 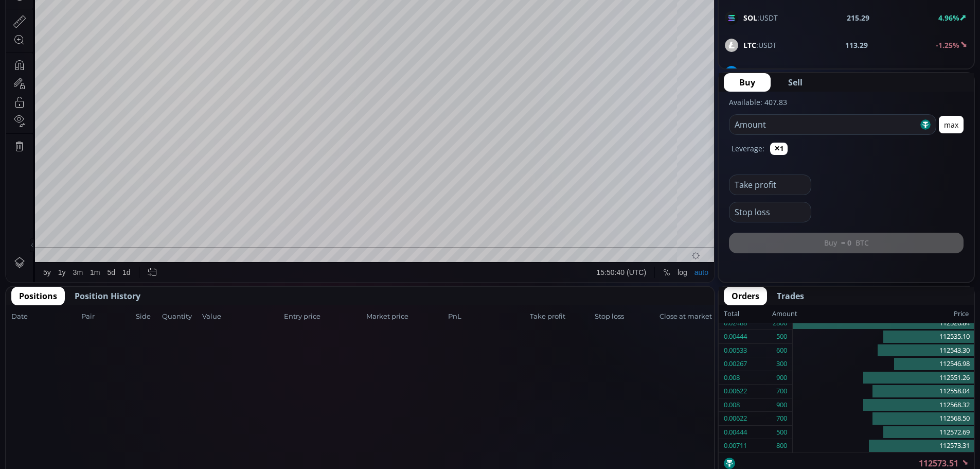 What do you see at coordinates (405, 316) in the screenshot?
I see `span: Market price` at bounding box center [405, 316].